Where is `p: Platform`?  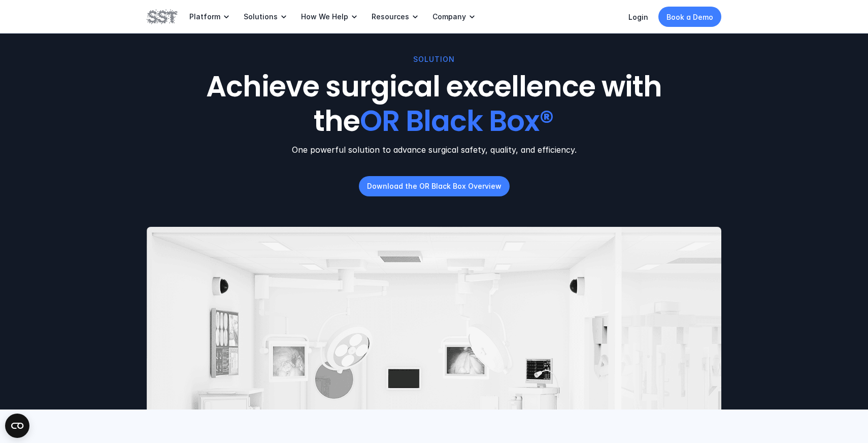
p: Platform is located at coordinates (205, 17).